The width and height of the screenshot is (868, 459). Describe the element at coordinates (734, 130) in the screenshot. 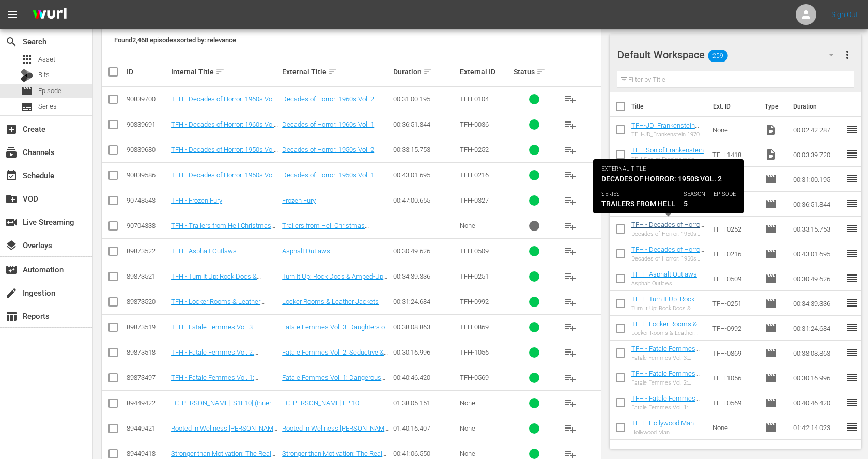

I see `td: None` at that location.